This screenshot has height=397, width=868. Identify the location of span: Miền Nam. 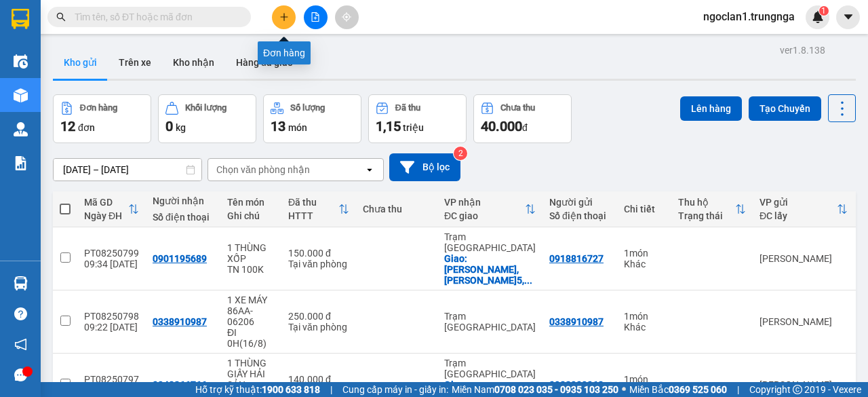
(535, 389).